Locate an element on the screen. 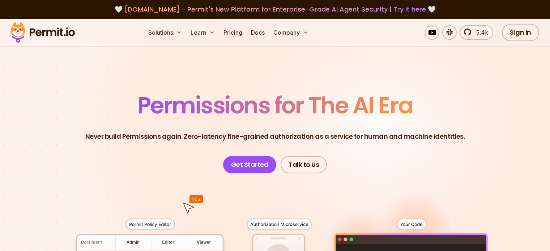 The width and height of the screenshot is (550, 251). a: 5.4k is located at coordinates (477, 33).